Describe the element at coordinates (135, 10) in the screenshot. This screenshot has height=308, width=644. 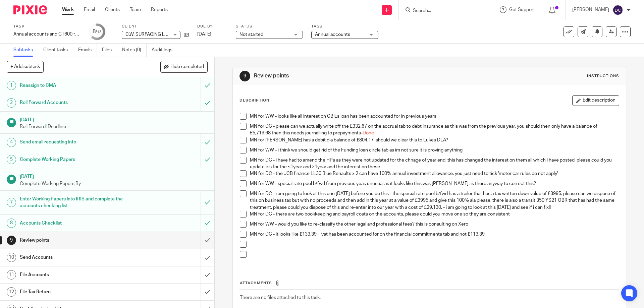
I see `a: Team` at that location.